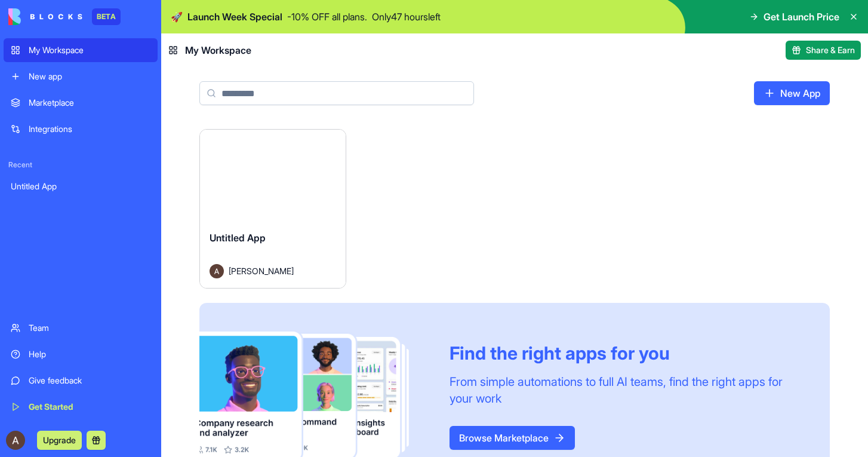  I want to click on a: New app, so click(81, 76).